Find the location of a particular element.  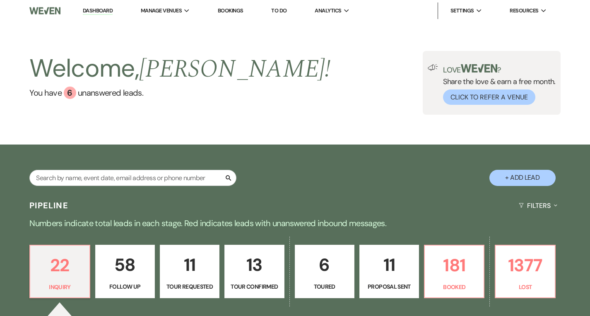

div: Share the love & earn a free month. is located at coordinates (497, 85).